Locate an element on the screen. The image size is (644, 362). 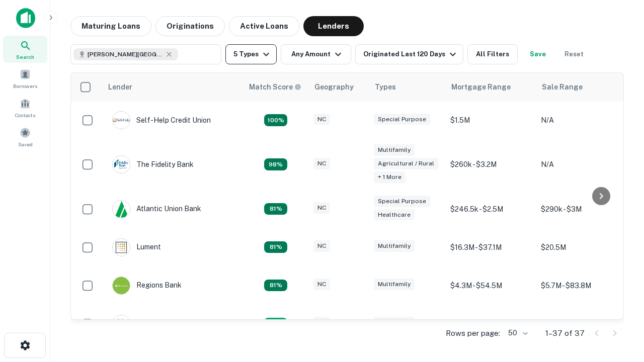
td: $184k - $236k is located at coordinates (491, 323).